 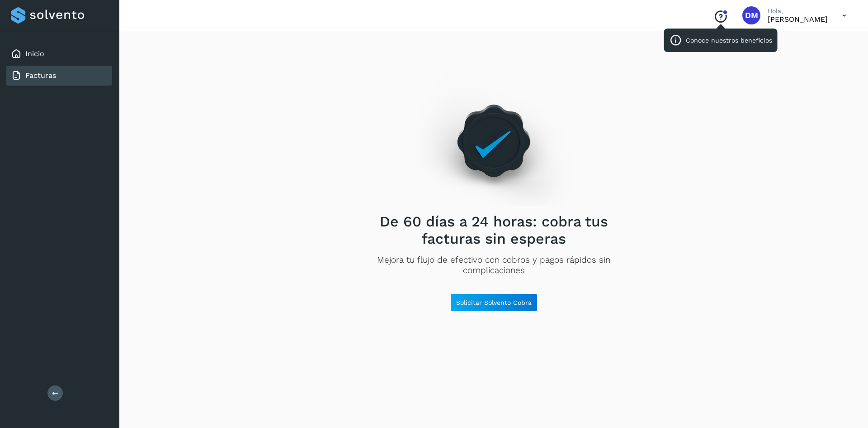 What do you see at coordinates (35, 53) in the screenshot?
I see `a: Inicio` at bounding box center [35, 53].